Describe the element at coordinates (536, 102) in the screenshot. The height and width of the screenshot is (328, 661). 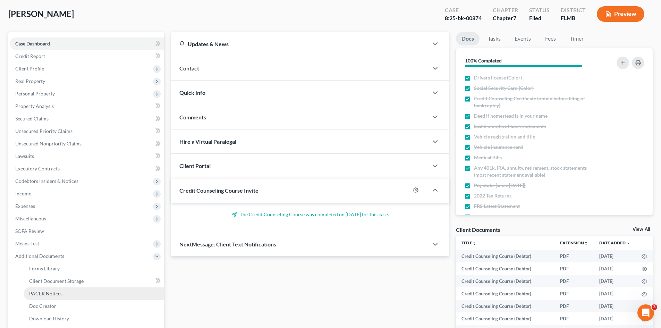
I see `span: Credit Counseling Certificate (obtain before filing of bankruptcy)` at that location.